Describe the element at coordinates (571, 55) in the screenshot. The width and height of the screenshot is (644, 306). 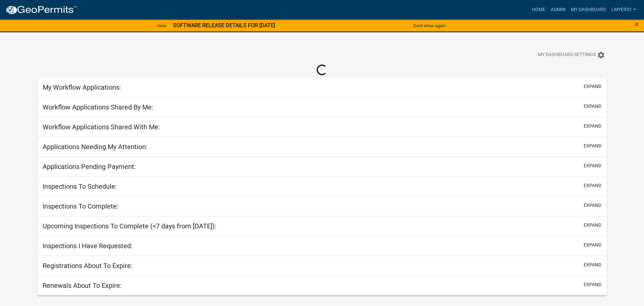
I see `button: My Dashboard Settingssettings` at that location.